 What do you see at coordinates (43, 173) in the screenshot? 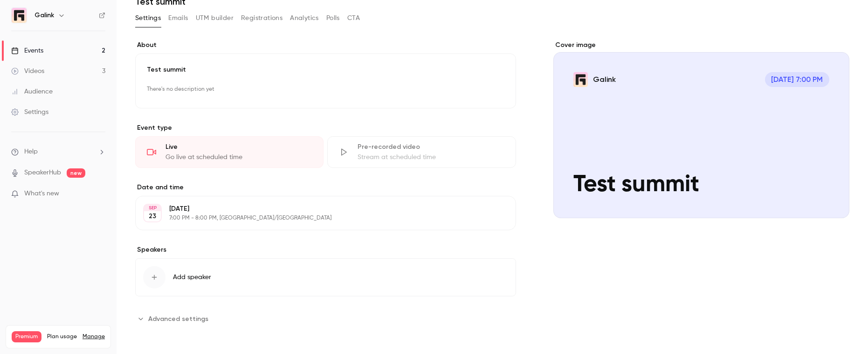
I see `a: SpeakerHub` at bounding box center [43, 173].